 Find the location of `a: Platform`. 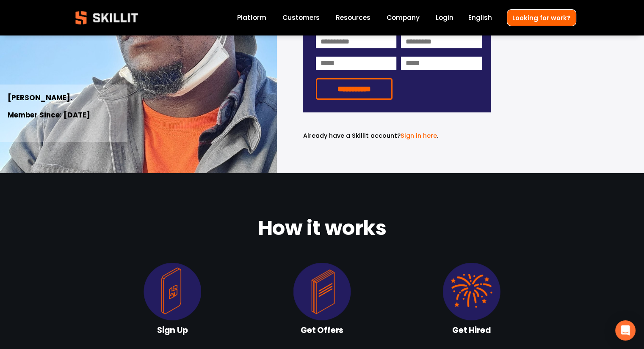

a: Platform is located at coordinates (251, 18).